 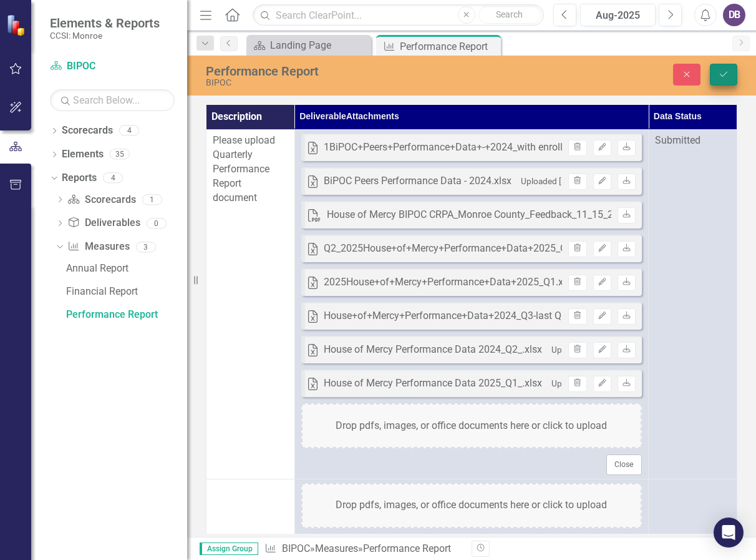 I want to click on div: Aug-2025, so click(x=618, y=16).